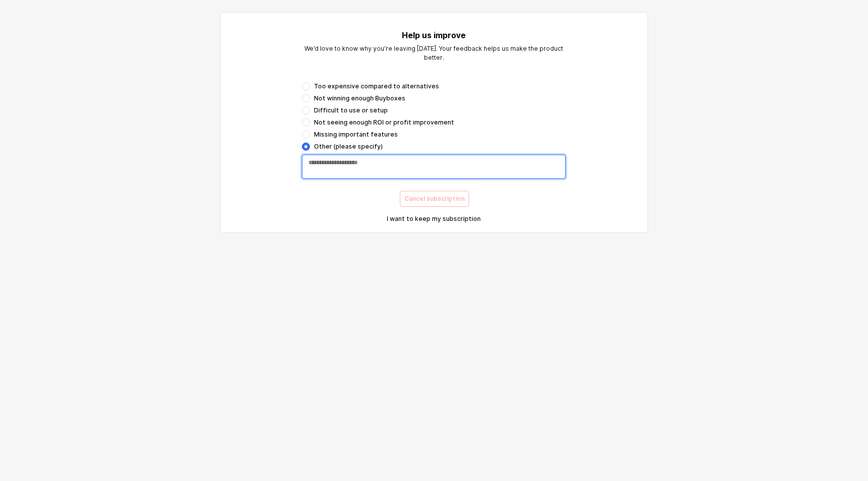 This screenshot has height=481, width=868. What do you see at coordinates (434, 219) in the screenshot?
I see `button: I want to keep my subscription` at bounding box center [434, 219].